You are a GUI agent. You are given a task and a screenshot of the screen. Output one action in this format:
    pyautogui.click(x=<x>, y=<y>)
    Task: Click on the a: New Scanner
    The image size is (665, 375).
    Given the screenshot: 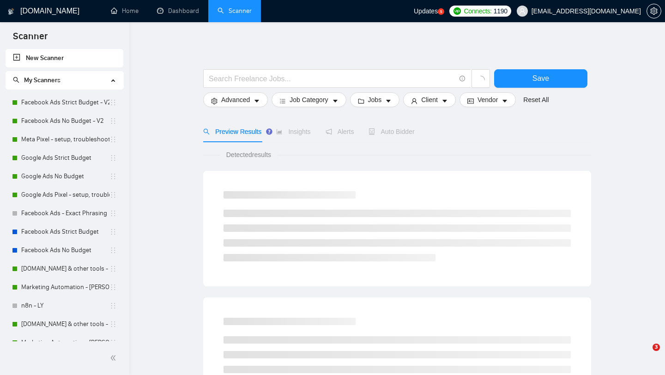 What is the action you would take?
    pyautogui.click(x=64, y=58)
    